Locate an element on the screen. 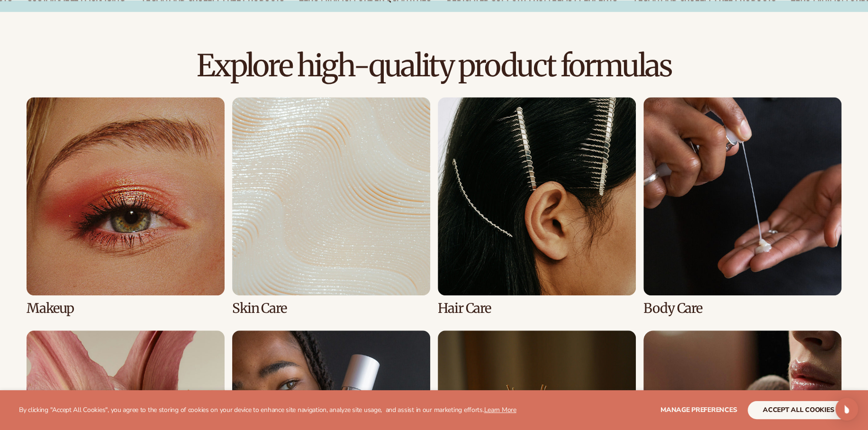 This screenshot has width=868, height=430. span: Manage preferences is located at coordinates (698, 410).